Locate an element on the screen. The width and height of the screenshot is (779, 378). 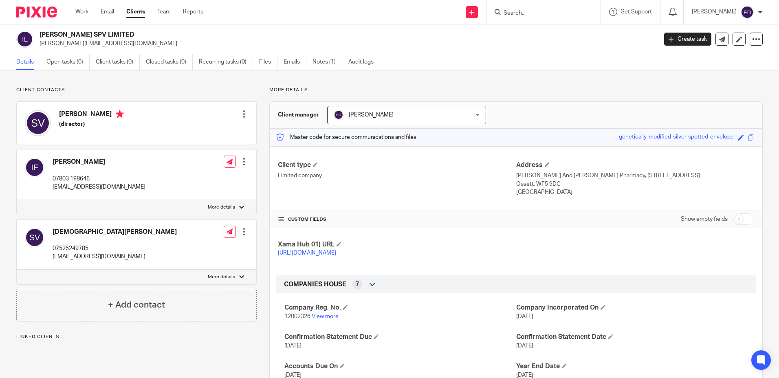
p: Master code for secure communications and files is located at coordinates (346, 137).